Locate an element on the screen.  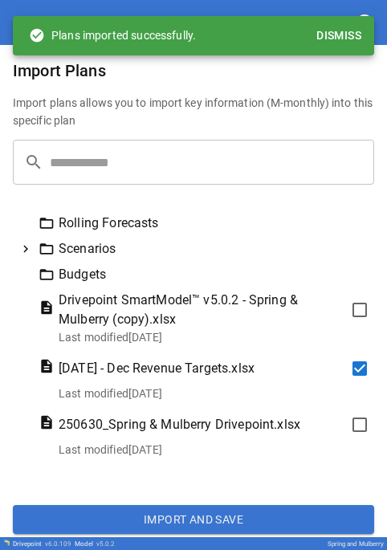
span: 250630_Spring & Mulberry Drivepoint.xlsx is located at coordinates (179, 425).